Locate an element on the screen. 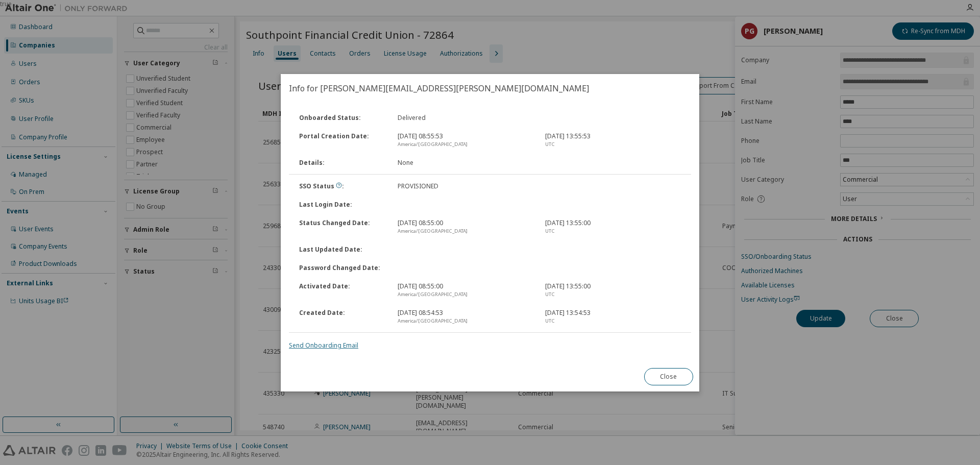  div: Last Updated Date : is located at coordinates (342, 249).